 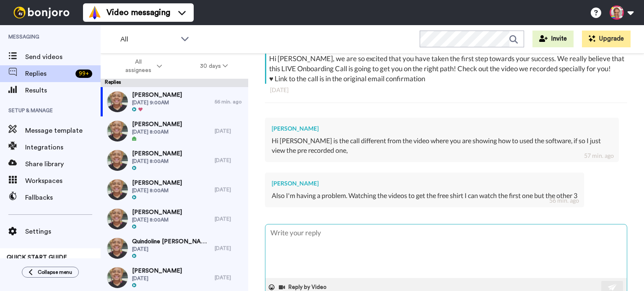 I want to click on span: Integrations, so click(x=63, y=147).